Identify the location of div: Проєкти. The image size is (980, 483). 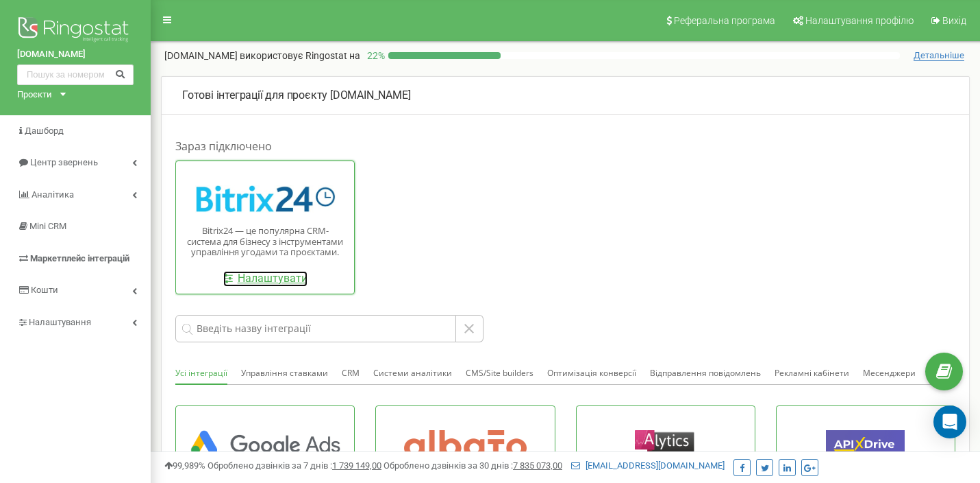
(34, 95).